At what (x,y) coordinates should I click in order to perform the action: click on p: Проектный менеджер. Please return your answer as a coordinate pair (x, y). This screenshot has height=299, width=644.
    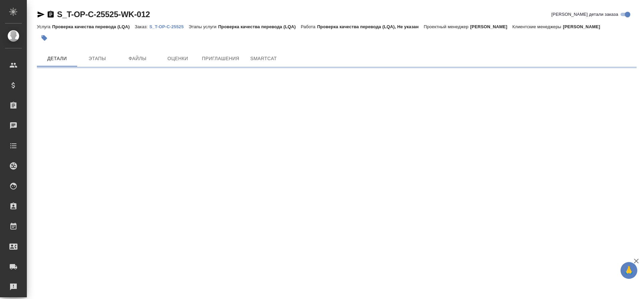
    Looking at the image, I should click on (446, 27).